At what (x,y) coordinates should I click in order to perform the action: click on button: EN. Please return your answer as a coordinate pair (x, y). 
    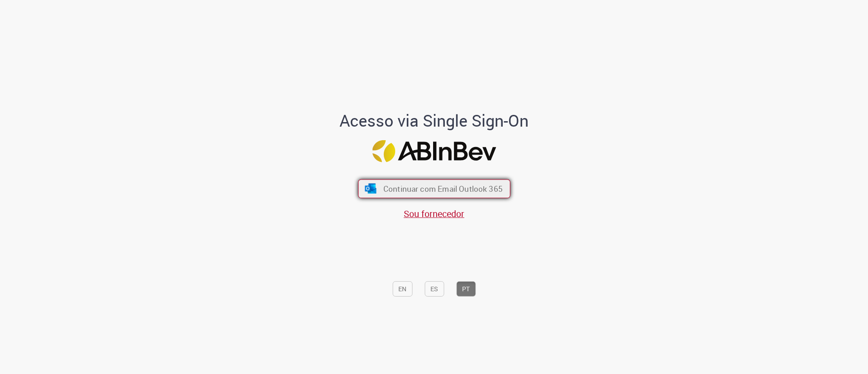
    Looking at the image, I should click on (402, 289).